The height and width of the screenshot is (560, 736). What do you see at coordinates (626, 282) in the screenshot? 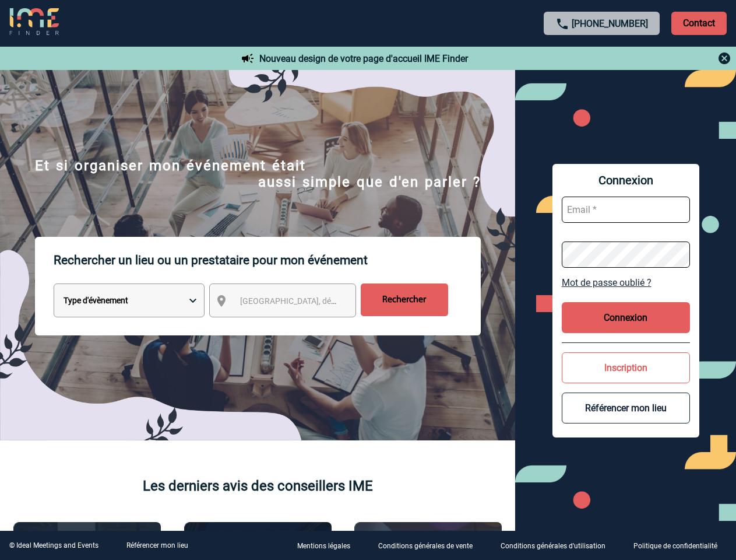
I see `a: Mot de passe oublié ?` at bounding box center [626, 282].